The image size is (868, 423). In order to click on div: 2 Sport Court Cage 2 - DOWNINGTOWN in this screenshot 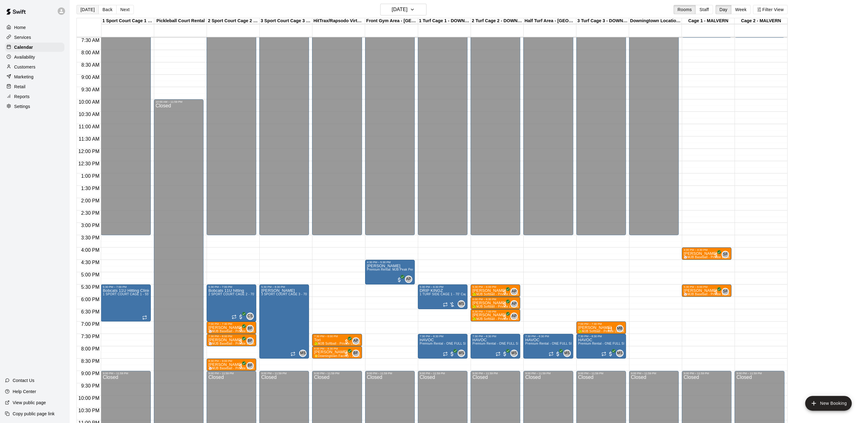, I will do `click(233, 21)`.